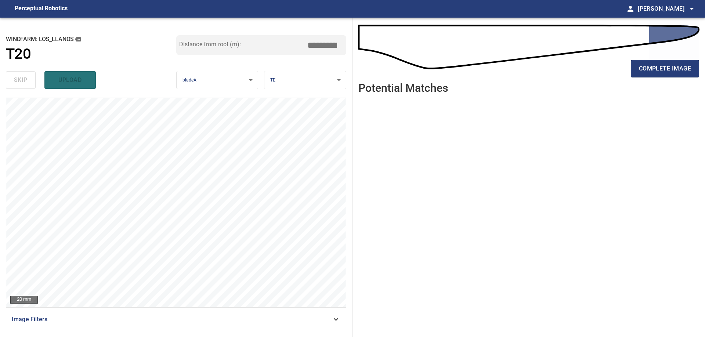 This screenshot has width=705, height=337. Describe the element at coordinates (665, 69) in the screenshot. I see `button: complete image` at that location.